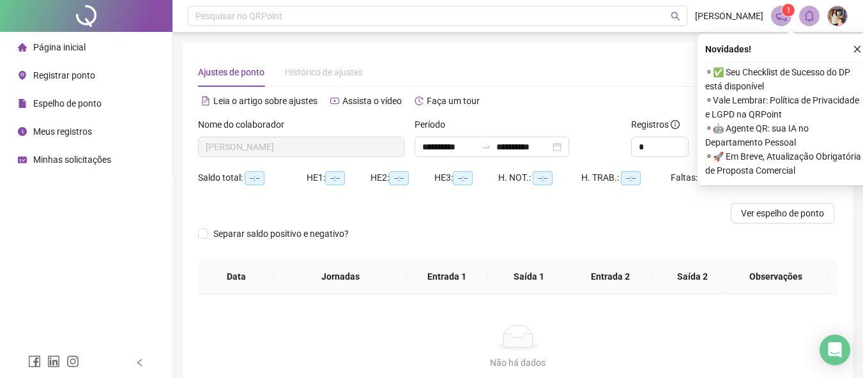 Image resolution: width=863 pixels, height=378 pixels. I want to click on span: file, so click(22, 103).